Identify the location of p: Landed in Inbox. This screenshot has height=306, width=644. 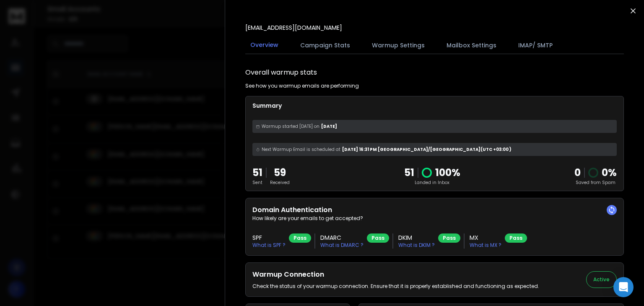
(432, 182).